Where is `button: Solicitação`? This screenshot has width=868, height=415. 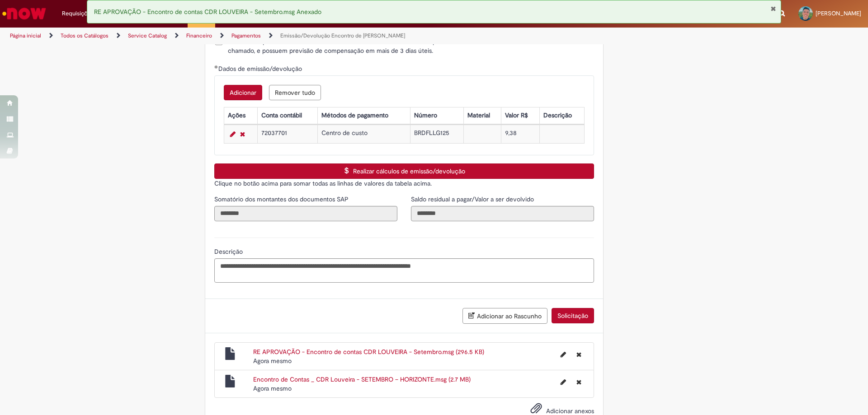
button: Solicitação is located at coordinates (572, 316).